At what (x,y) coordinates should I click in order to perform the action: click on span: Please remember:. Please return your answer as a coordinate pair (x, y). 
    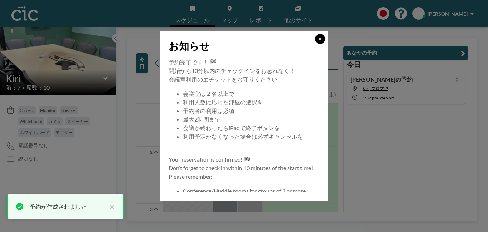
    Looking at the image, I should click on (190, 176).